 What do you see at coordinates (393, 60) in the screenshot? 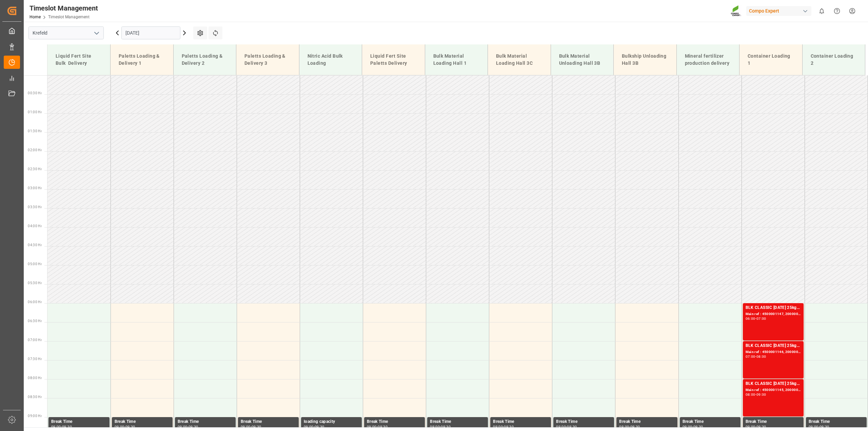
I see `div: Liquid Fert Site Paletts Delivery` at bounding box center [393, 60].